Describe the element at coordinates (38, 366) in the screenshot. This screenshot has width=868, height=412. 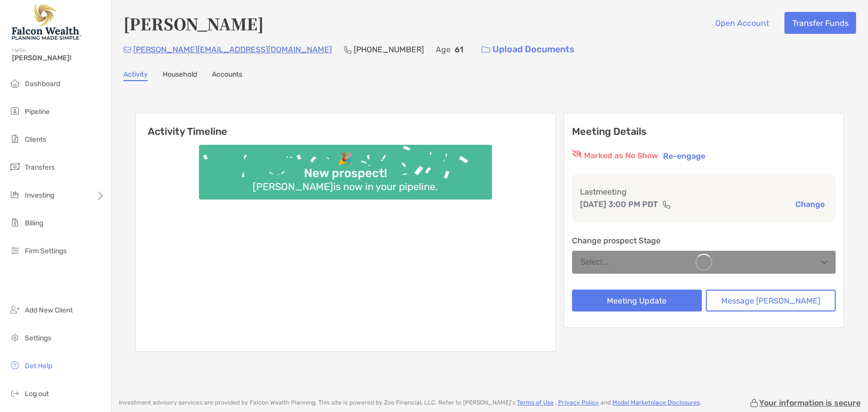
I see `span: Get Help` at that location.